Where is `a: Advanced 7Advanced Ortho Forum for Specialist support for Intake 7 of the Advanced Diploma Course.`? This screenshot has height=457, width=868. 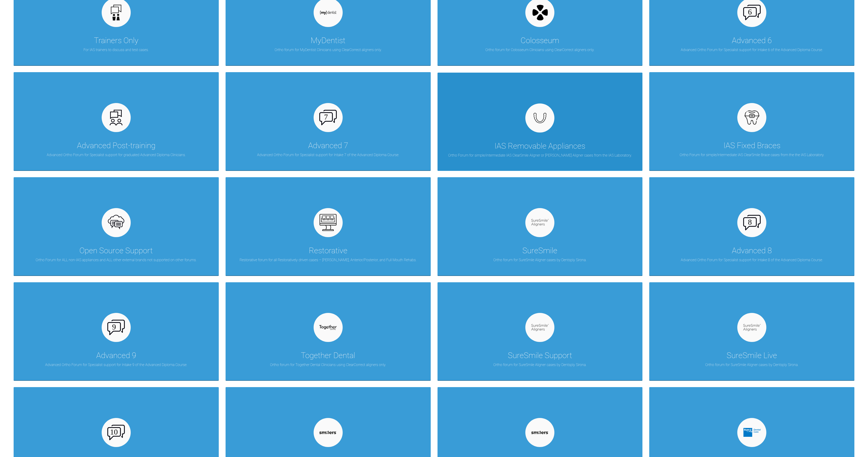
a: Advanced 7Advanced Ortho Forum for Specialist support for Intake 7 of the Advanced Diploma Course. is located at coordinates (328, 121).